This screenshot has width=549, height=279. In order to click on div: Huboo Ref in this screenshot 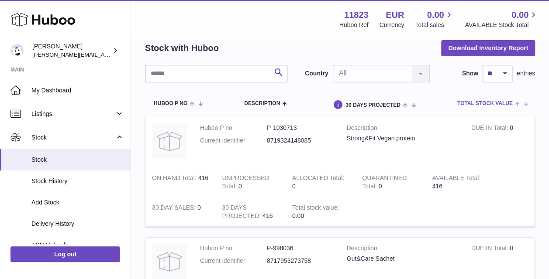, I will do `click(354, 25)`.